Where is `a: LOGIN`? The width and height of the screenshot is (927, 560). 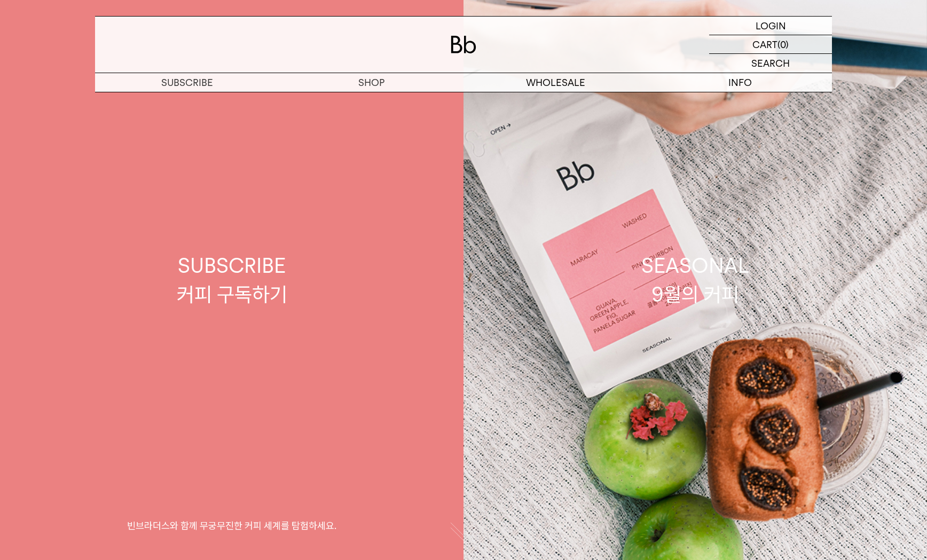 a: LOGIN is located at coordinates (771, 26).